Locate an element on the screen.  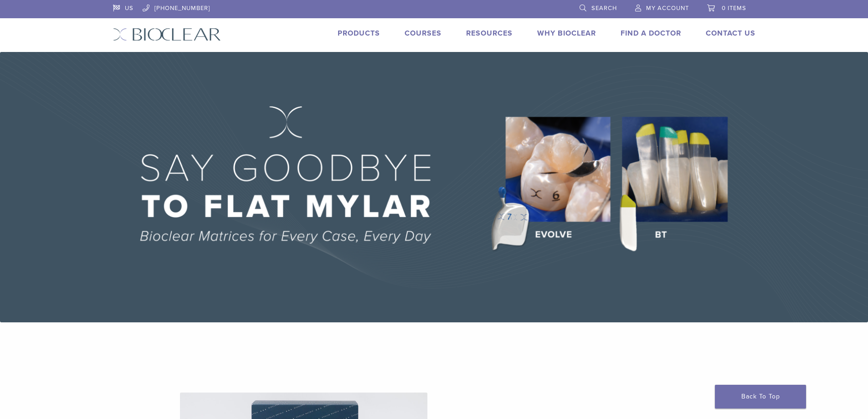
img: Bioclear is located at coordinates (167, 34).